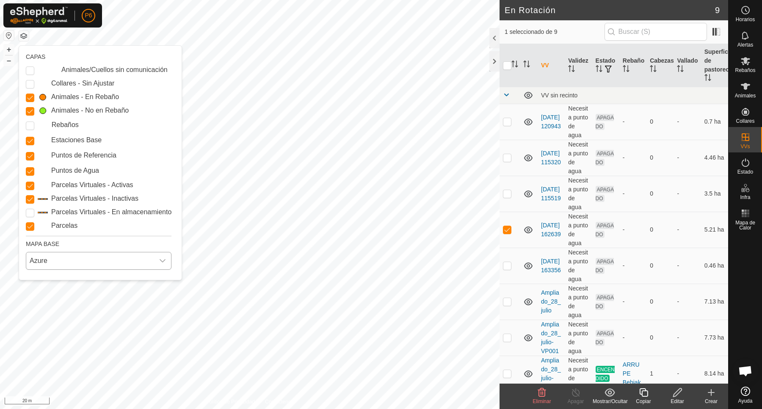 Image resolution: width=762 pixels, height=409 pixels. I want to click on button: Restablecer Mapa, so click(9, 36).